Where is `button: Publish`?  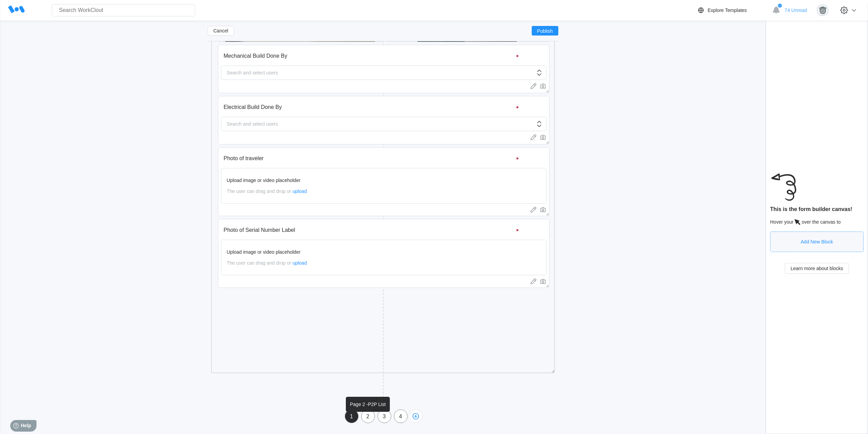 button: Publish is located at coordinates (546, 30).